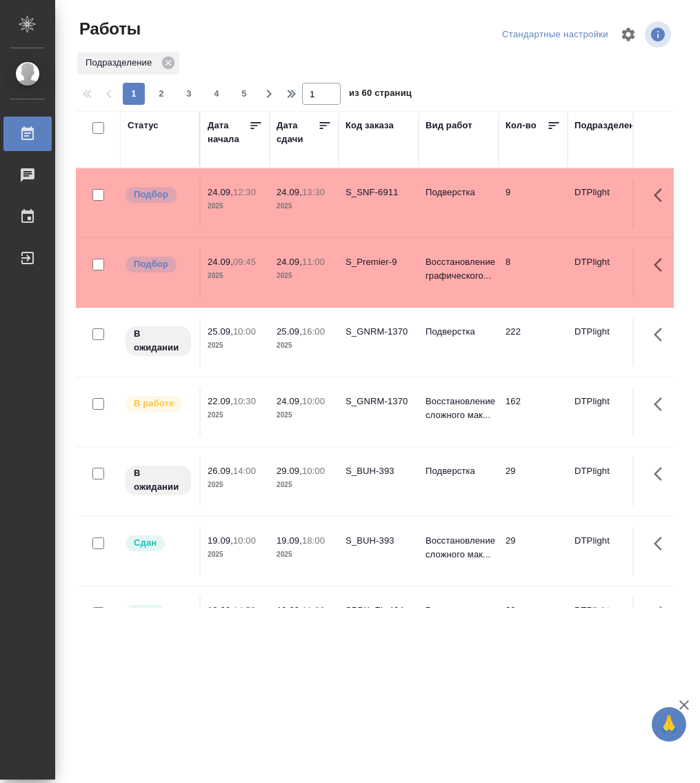 The width and height of the screenshot is (700, 783). I want to click on td: 222, so click(533, 342).